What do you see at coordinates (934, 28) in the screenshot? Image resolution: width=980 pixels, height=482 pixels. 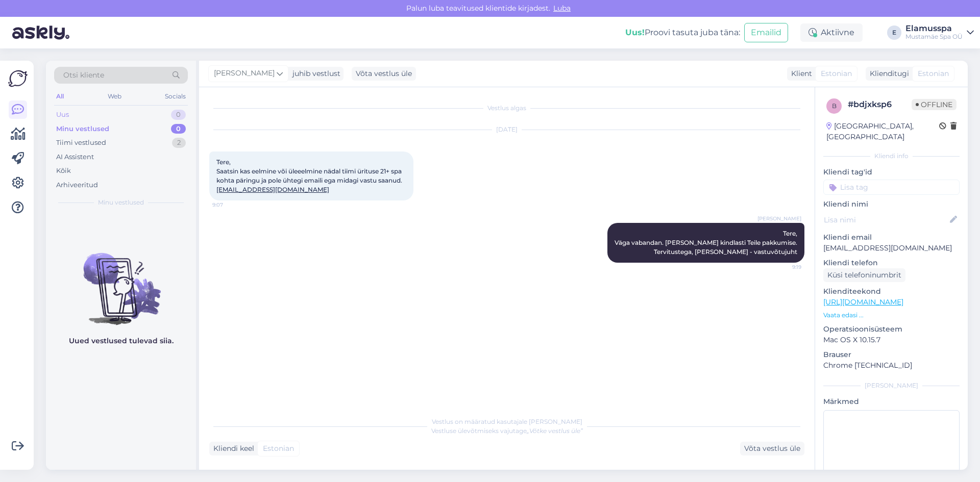 I see `div: Elamusspa` at bounding box center [934, 28].